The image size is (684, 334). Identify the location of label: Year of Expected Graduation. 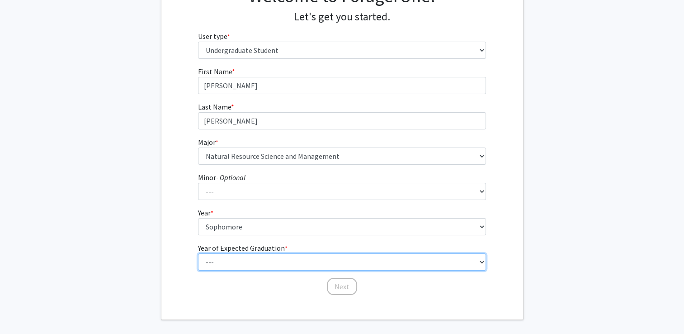
(243, 248).